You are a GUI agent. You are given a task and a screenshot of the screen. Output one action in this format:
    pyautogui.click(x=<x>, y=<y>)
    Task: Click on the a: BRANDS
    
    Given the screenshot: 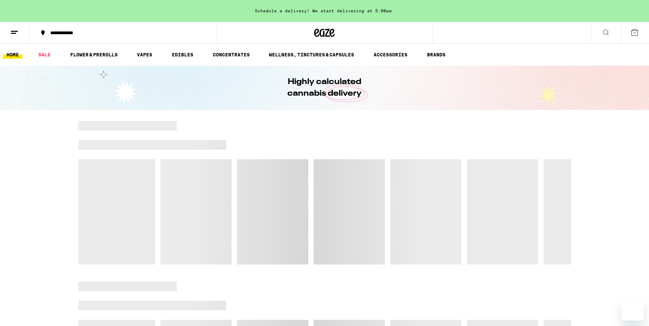 What is the action you would take?
    pyautogui.click(x=436, y=55)
    